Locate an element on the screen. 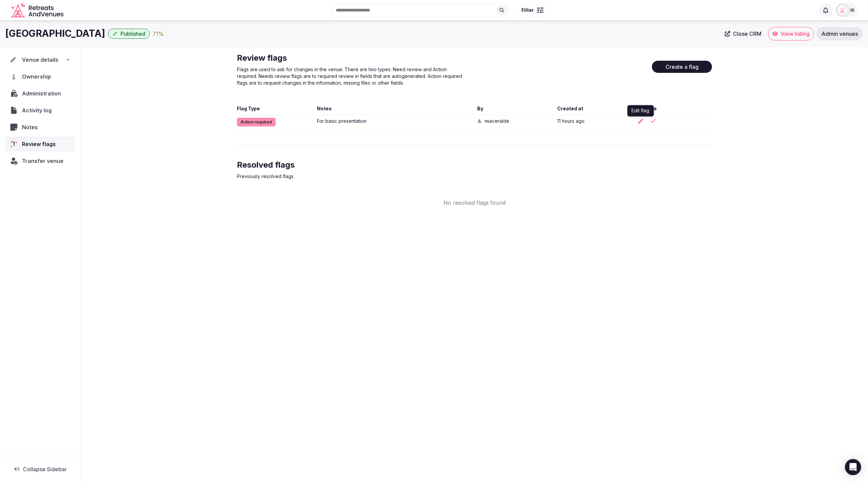  div: Open Intercom Messenger is located at coordinates (853, 467).